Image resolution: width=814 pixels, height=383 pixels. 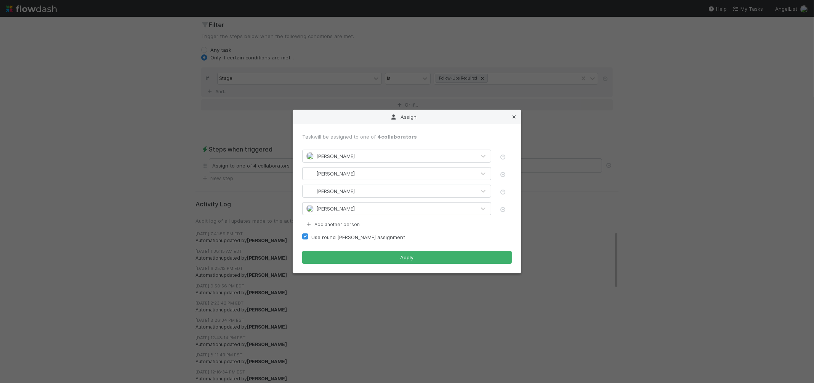 I want to click on div: Task will be assigned to one of, so click(x=407, y=137).